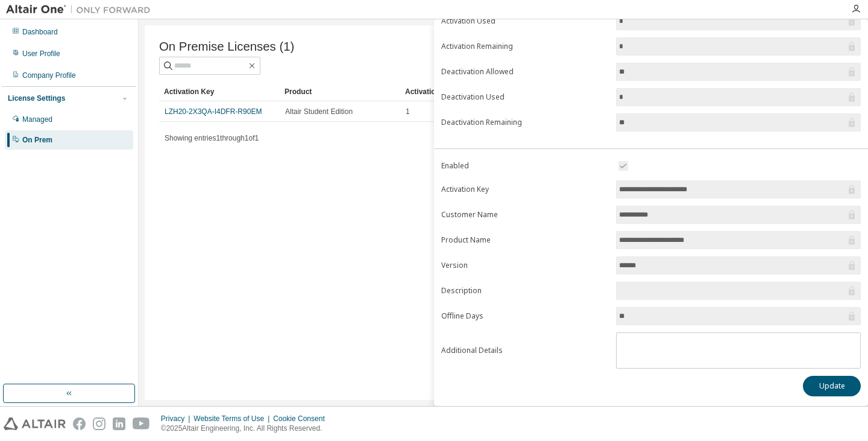 The height and width of the screenshot is (441, 868). I want to click on div: Dashboard, so click(40, 32).